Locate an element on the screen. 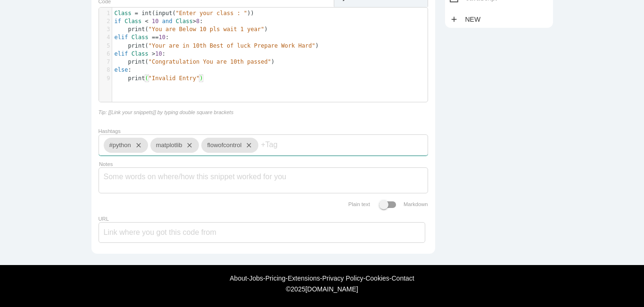  a: addNew is located at coordinates (468, 19).